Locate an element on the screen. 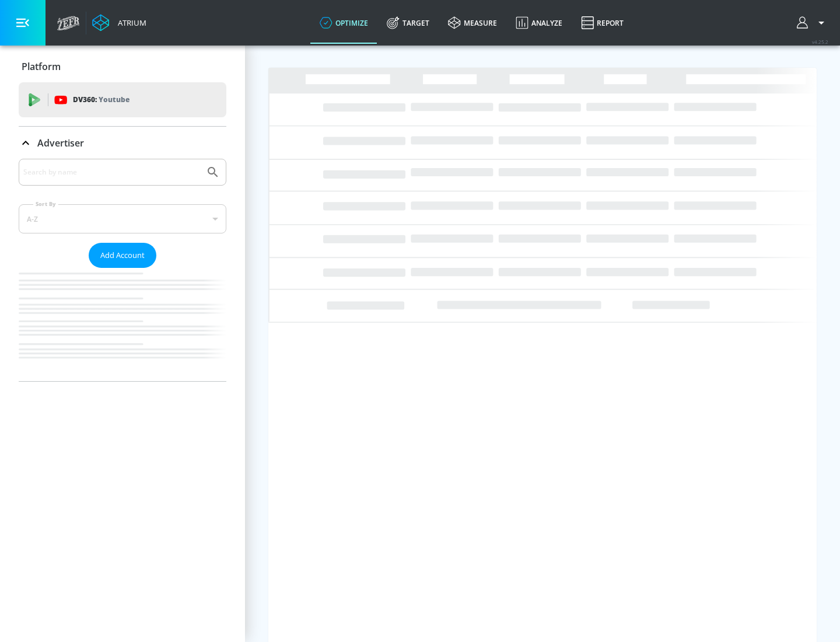  a: optimize is located at coordinates (344, 23).